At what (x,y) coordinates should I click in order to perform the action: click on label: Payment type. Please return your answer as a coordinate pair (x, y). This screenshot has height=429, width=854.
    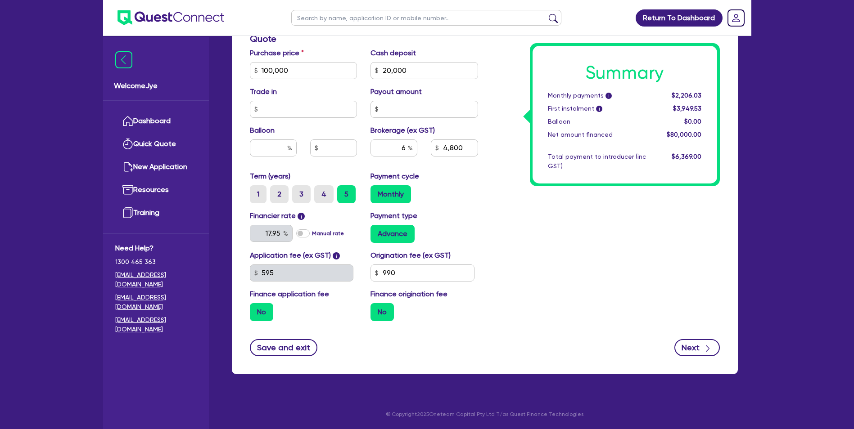
    Looking at the image, I should click on (394, 216).